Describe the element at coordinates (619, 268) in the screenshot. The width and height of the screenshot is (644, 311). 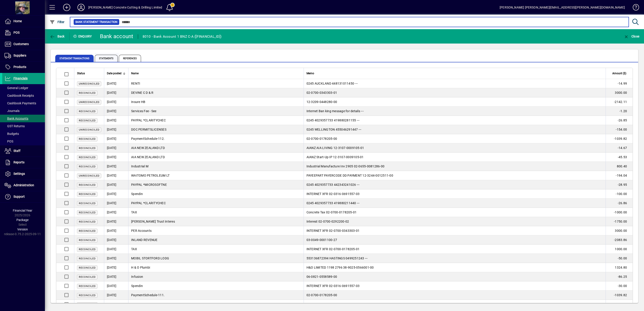
I see `td: 1324.80` at that location.